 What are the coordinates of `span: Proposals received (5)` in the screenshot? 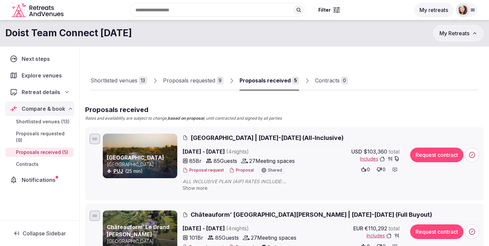 It's located at (42, 152).